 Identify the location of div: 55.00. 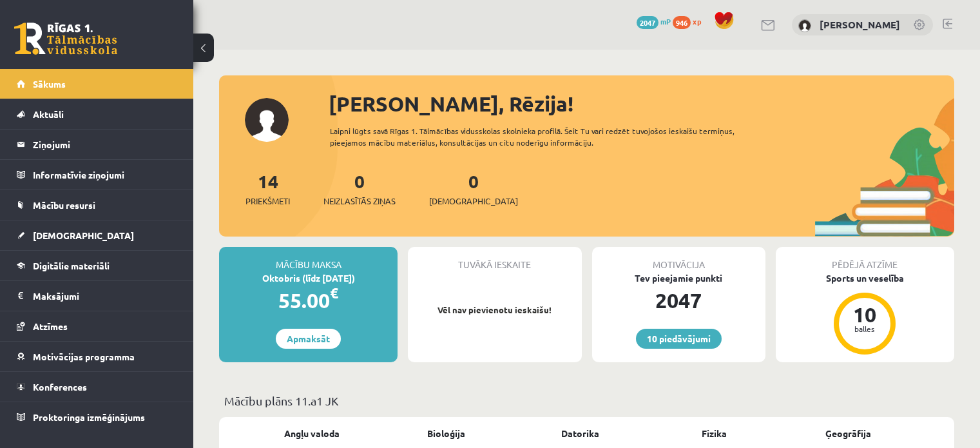
(308, 301).